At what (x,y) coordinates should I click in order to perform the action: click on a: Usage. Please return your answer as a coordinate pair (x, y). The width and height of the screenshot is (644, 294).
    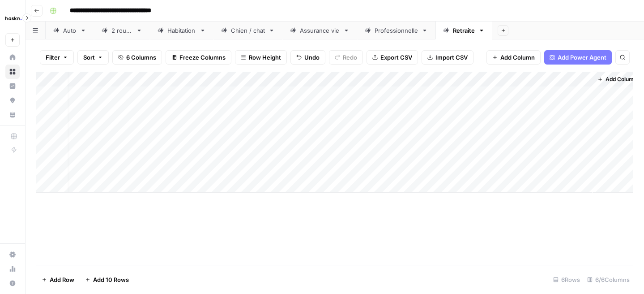
    Looking at the image, I should click on (13, 269).